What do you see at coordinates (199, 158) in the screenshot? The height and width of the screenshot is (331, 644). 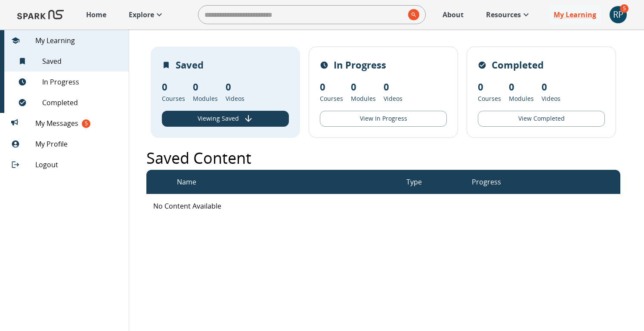 I see `p: Saved Content` at bounding box center [199, 158].